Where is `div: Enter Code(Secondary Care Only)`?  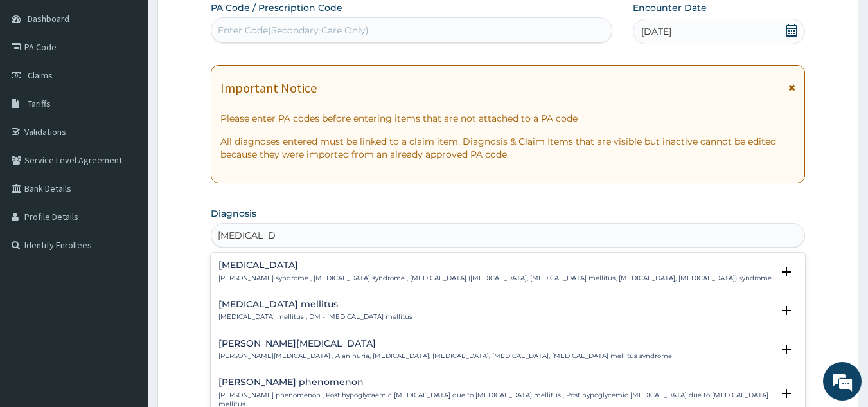 div: Enter Code(Secondary Care Only) is located at coordinates (293, 30).